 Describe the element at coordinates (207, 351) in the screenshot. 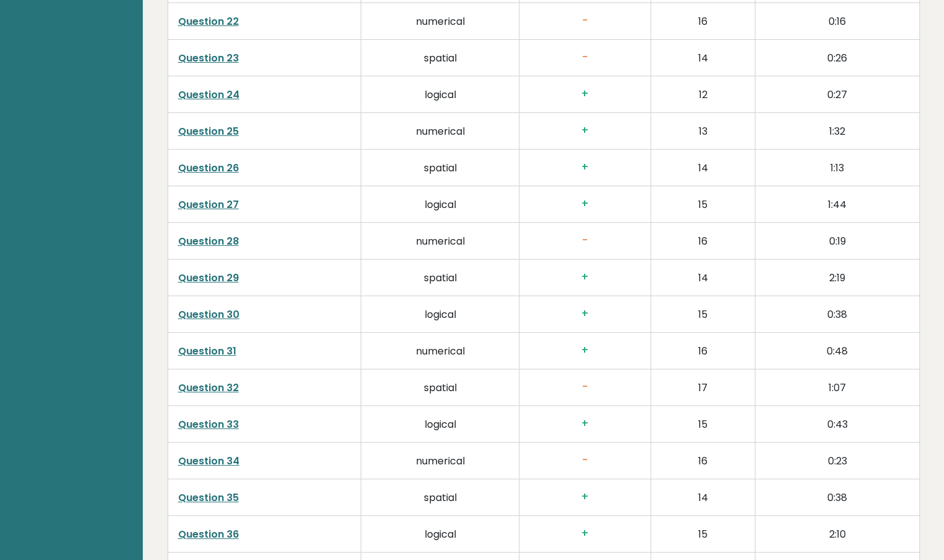

I see `a: Question 31` at that location.